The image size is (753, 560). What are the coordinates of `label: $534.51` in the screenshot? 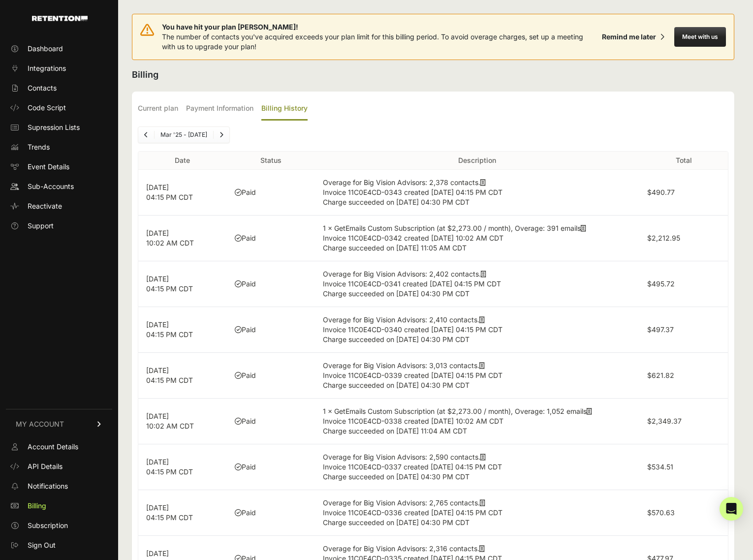 It's located at (660, 466).